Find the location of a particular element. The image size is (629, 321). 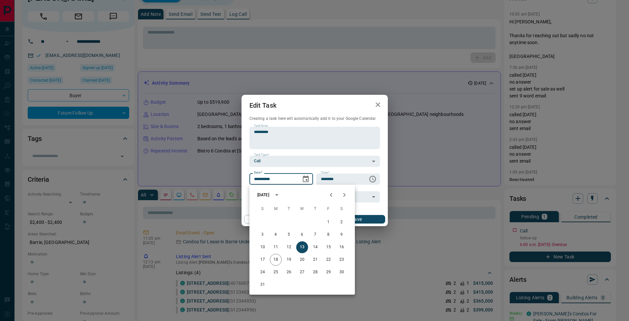

button: 18 is located at coordinates (276, 260).